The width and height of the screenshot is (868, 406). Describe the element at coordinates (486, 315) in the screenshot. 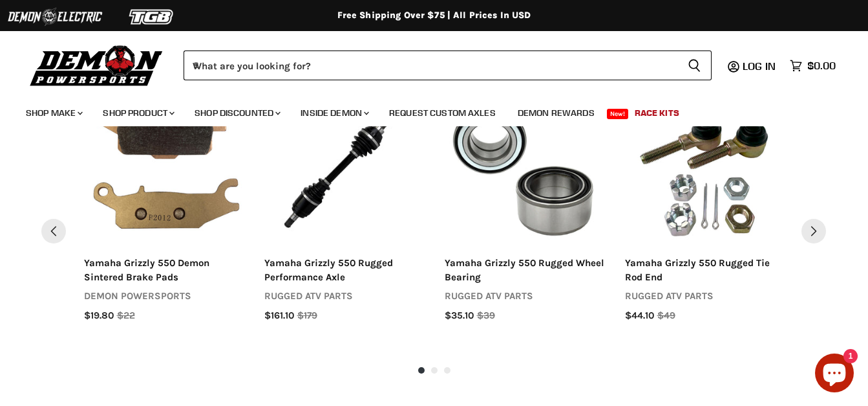

I see `span: $39` at that location.